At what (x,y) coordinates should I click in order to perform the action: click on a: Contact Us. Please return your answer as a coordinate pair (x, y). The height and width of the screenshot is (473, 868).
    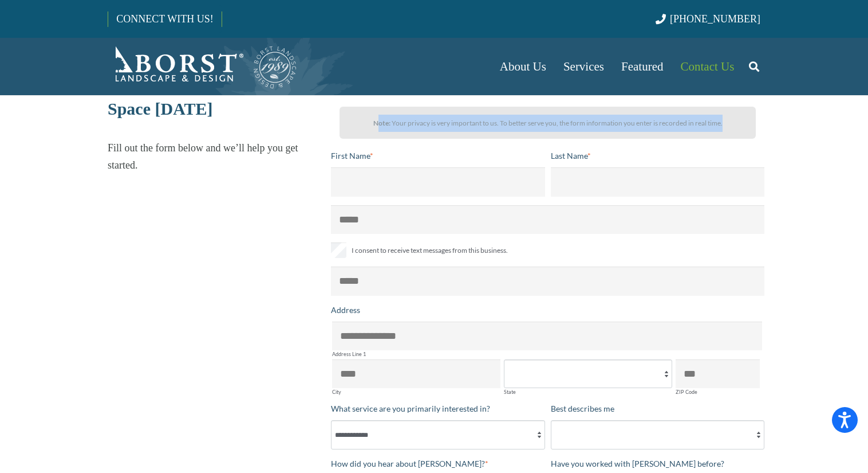
    Looking at the image, I should click on (708, 66).